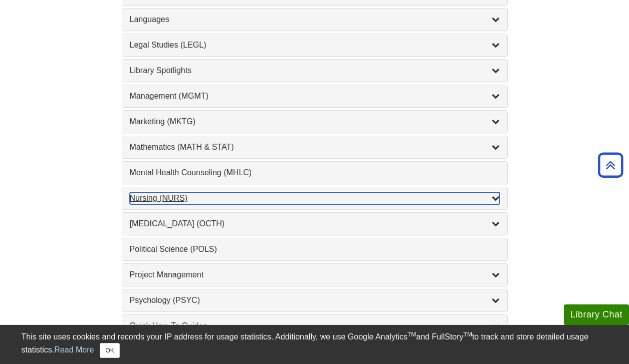 This screenshot has height=364, width=629. I want to click on a: Mathematics (MATH & STAT), so click(315, 147).